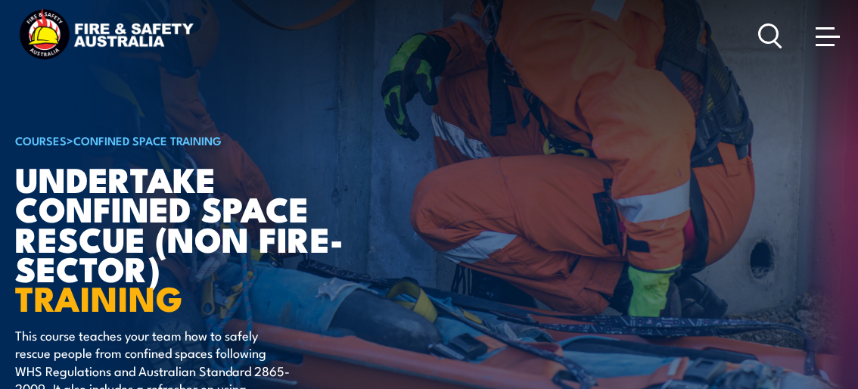  Describe the element at coordinates (202, 237) in the screenshot. I see `h1: Undertake Confined Space Rescue (non Fire-Sector)` at that location.